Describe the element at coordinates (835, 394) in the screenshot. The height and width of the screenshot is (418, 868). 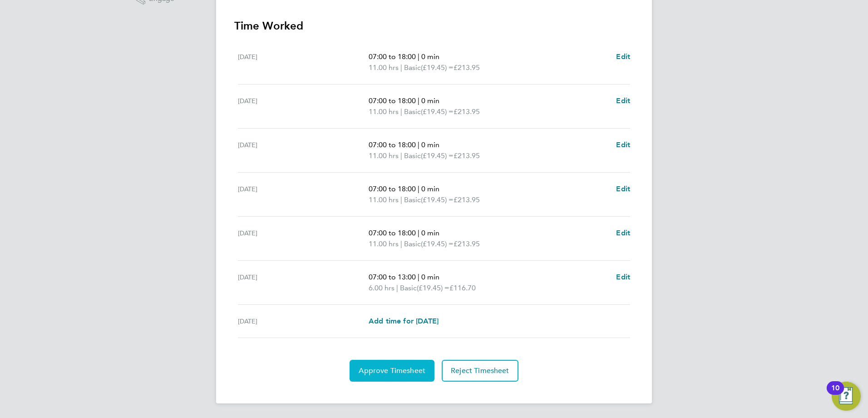
I see `div: 10` at that location.